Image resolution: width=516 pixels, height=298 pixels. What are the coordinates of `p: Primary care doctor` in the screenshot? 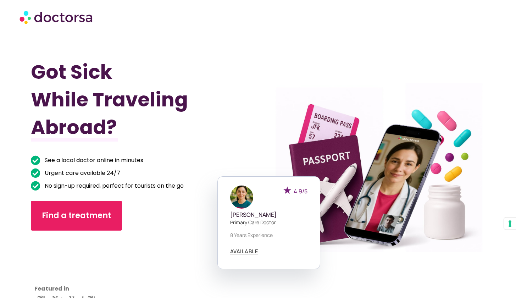 It's located at (269, 222).